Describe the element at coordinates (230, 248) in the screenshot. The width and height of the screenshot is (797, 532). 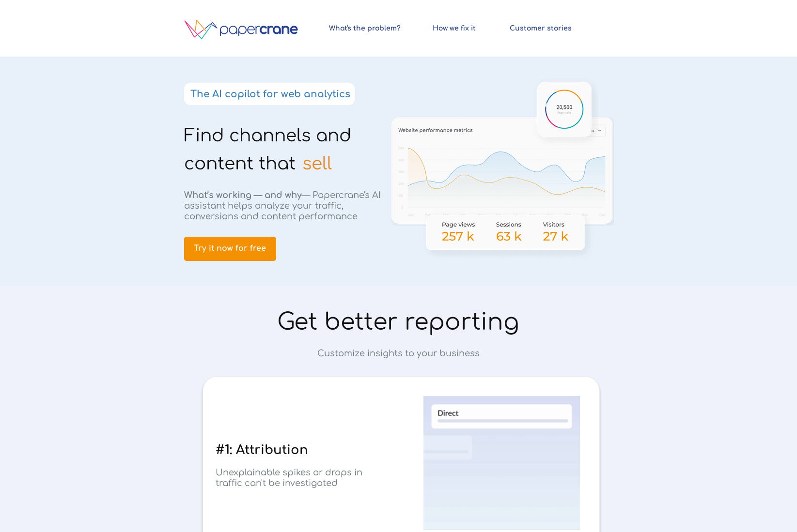
I see `span: Try it now for free` at that location.